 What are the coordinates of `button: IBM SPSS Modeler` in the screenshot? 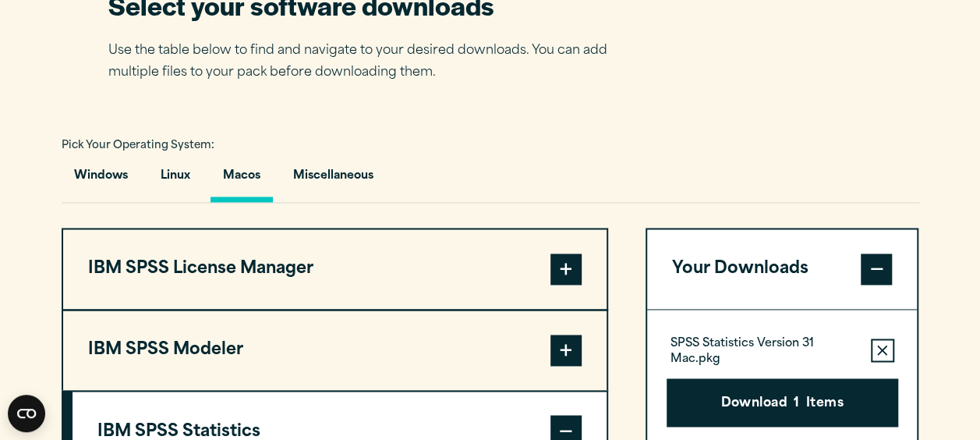 It's located at (334, 350).